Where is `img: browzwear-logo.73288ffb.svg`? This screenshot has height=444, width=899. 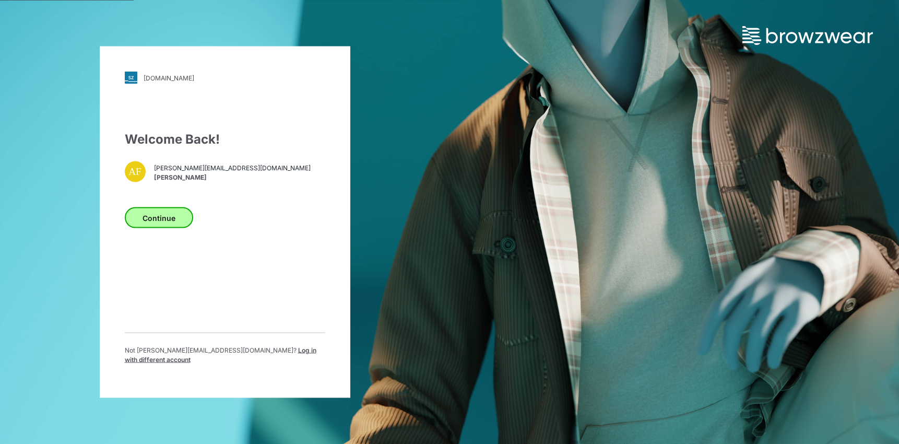
img: browzwear-logo.73288ffb.svg is located at coordinates (808, 36).